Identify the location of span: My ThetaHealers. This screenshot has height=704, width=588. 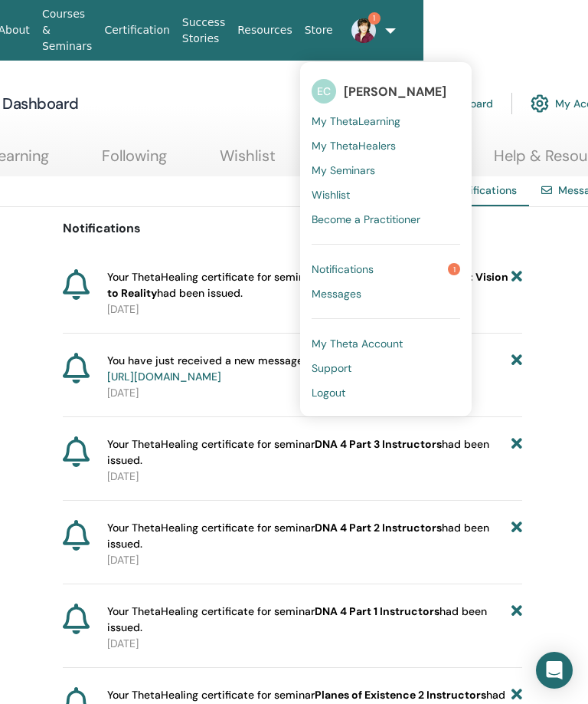
(354, 146).